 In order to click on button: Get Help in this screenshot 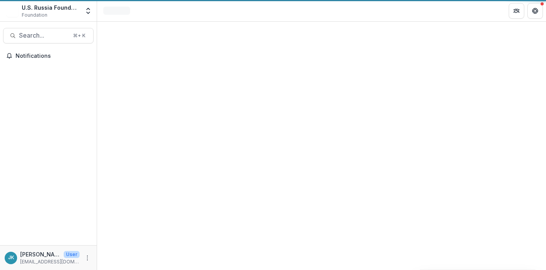, I will do `click(535, 11)`.